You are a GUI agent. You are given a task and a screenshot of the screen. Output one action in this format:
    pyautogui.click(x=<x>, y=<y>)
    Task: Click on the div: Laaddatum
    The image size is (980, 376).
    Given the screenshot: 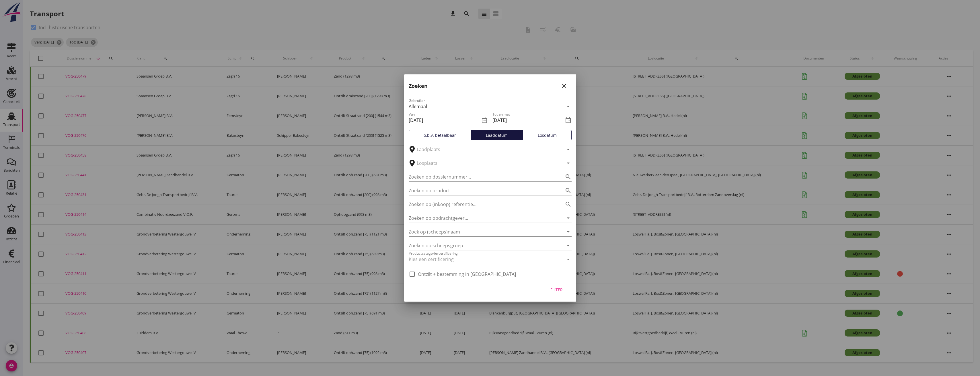 What is the action you would take?
    pyautogui.click(x=497, y=135)
    